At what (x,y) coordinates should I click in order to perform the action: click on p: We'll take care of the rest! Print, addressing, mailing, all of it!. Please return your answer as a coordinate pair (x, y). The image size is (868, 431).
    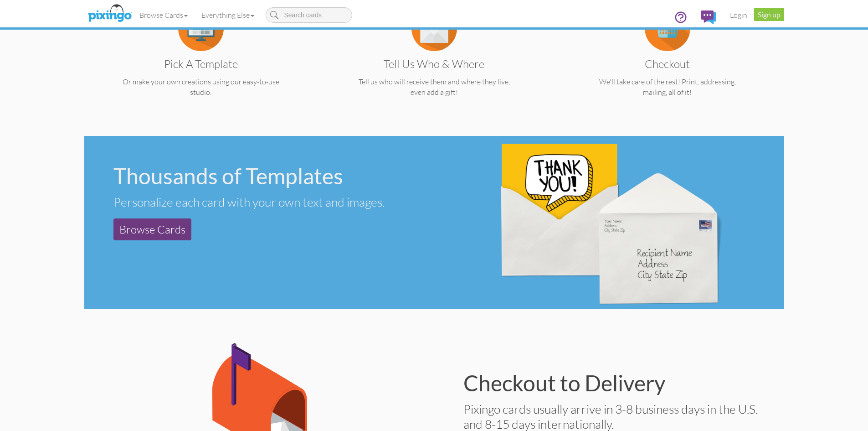
    Looking at the image, I should click on (667, 87).